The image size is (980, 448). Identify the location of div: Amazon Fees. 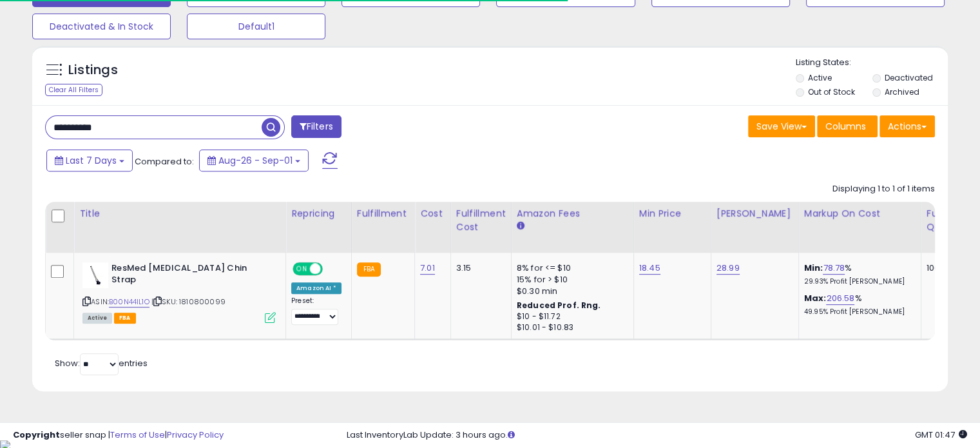
(572, 213).